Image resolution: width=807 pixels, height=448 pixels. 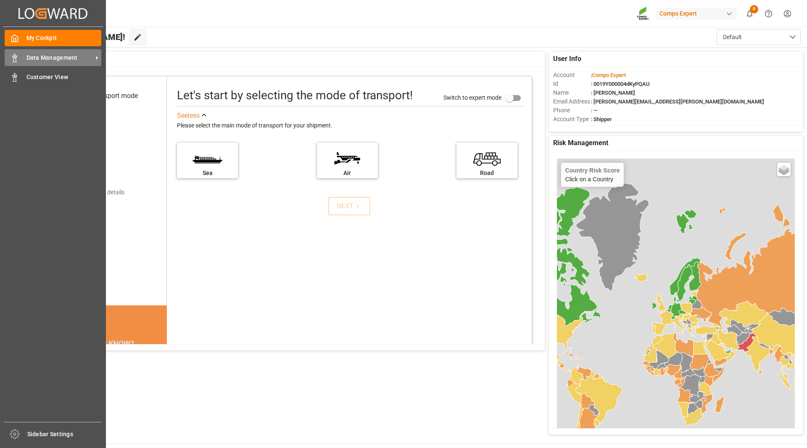 I want to click on a: My Cockpit, so click(x=53, y=38).